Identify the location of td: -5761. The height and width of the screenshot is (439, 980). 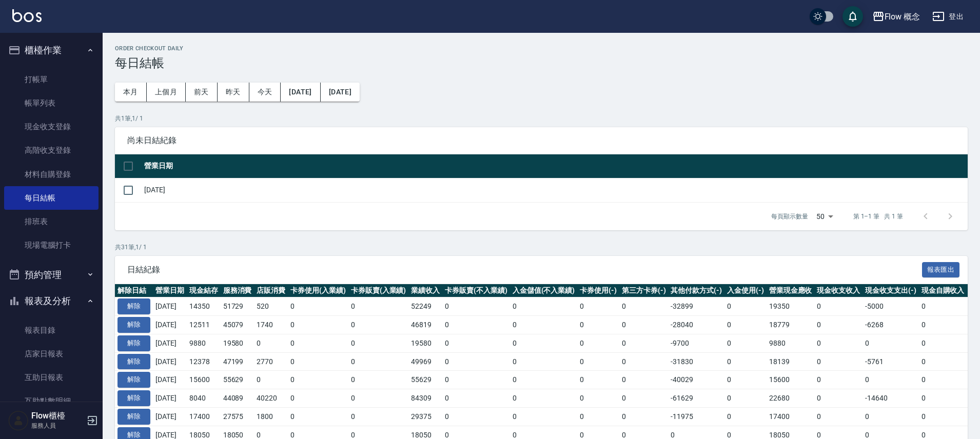
(891, 362).